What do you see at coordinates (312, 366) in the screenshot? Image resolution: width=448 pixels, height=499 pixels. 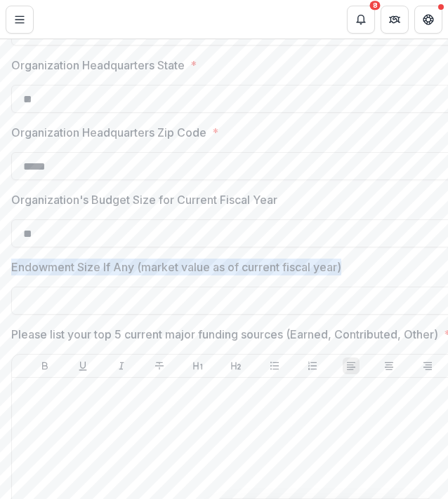 I see `button: Ordered List` at bounding box center [312, 366].